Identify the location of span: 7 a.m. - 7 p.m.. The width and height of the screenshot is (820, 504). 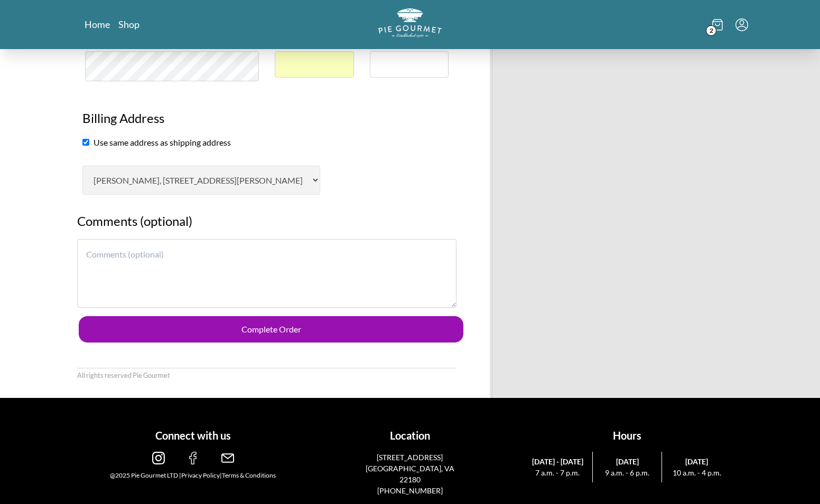
(557, 472).